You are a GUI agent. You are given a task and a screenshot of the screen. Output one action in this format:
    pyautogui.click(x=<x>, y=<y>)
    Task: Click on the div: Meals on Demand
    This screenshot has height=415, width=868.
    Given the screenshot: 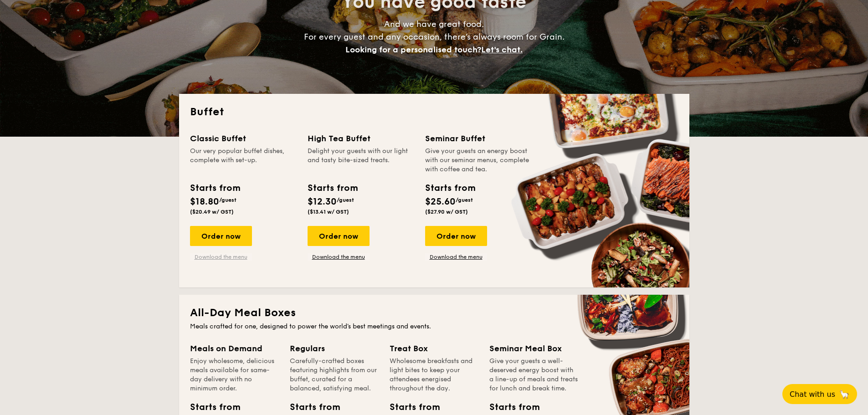 What is the action you would take?
    pyautogui.click(x=234, y=349)
    